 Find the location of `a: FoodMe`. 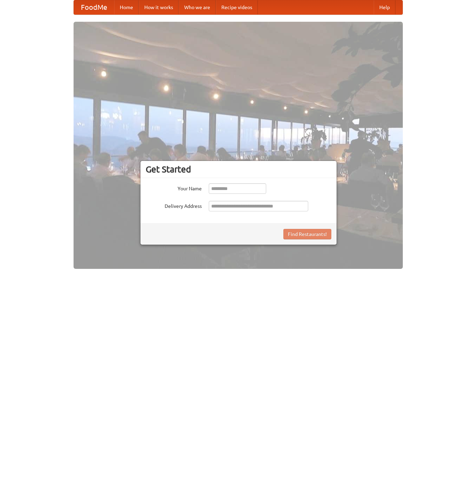

a: FoodMe is located at coordinates (94, 7).